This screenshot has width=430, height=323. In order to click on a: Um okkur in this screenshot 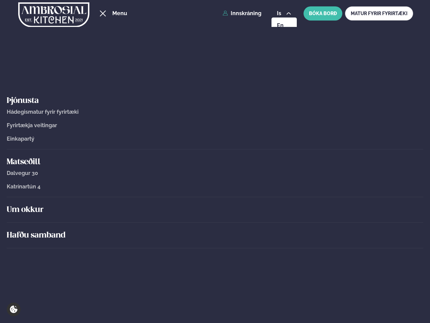, I will do `click(215, 210)`.